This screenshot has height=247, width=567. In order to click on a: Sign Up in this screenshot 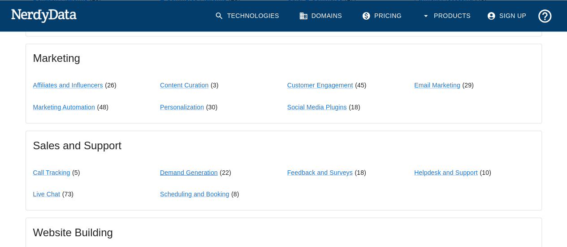, I will do `click(508, 16)`.